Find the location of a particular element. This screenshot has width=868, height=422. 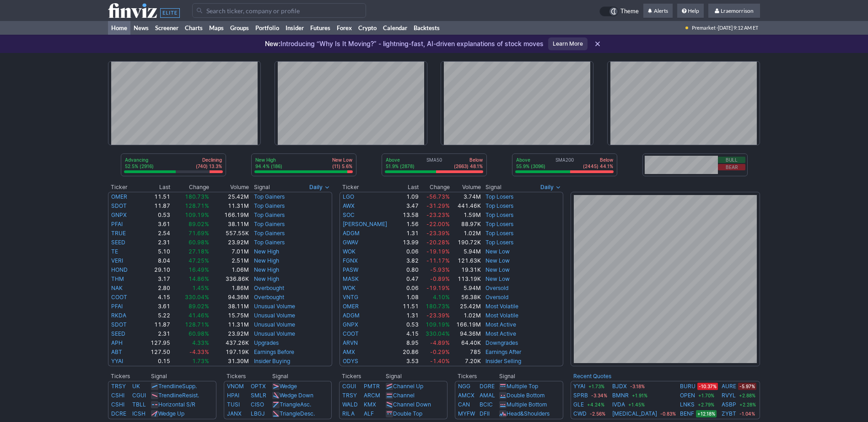

a: Crypto is located at coordinates (367, 28).